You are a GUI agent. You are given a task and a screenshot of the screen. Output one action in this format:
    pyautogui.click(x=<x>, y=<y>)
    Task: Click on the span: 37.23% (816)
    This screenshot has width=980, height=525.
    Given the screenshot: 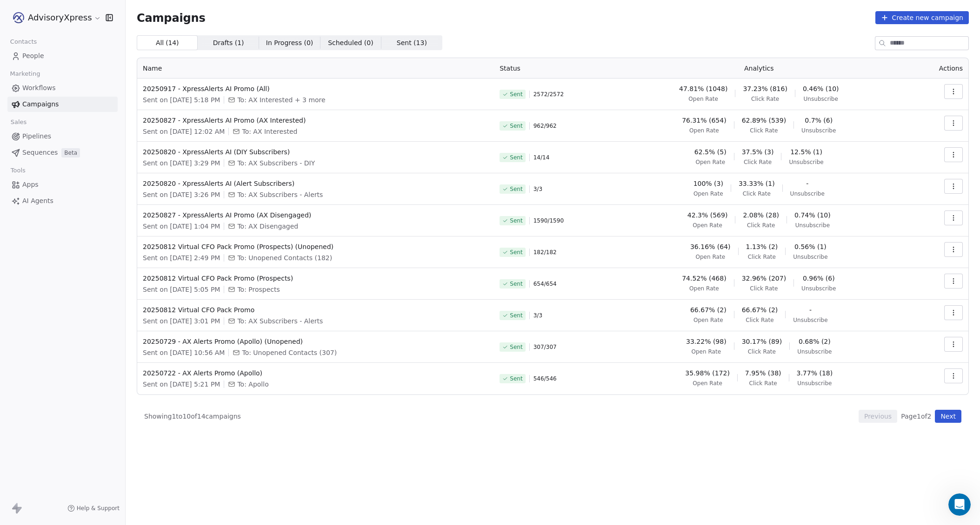 What is the action you would take?
    pyautogui.click(x=765, y=89)
    